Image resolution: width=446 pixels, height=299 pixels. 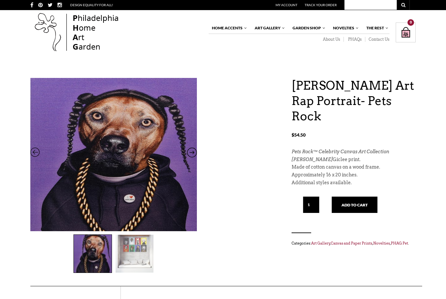 What do you see at coordinates (311, 205) in the screenshot?
I see `input: Qty` at bounding box center [311, 205].